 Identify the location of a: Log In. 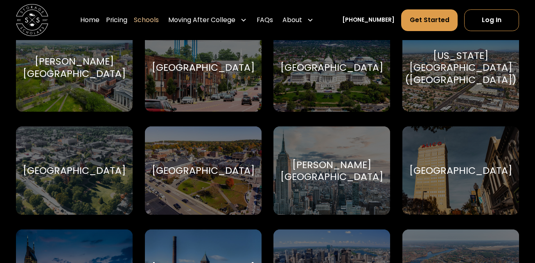
(491, 20).